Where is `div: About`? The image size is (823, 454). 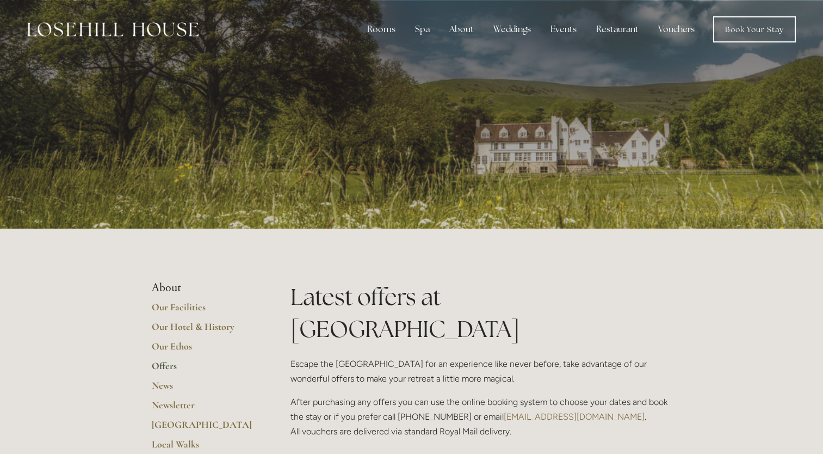 div: About is located at coordinates (461, 29).